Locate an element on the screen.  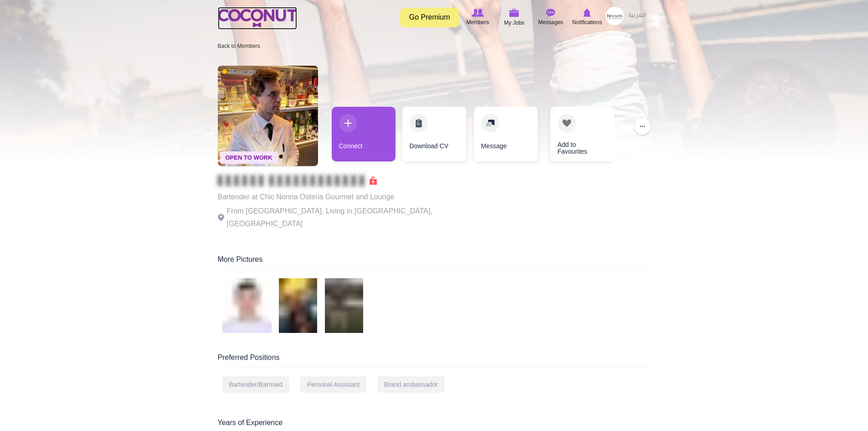
a: Download CV is located at coordinates (434, 134).